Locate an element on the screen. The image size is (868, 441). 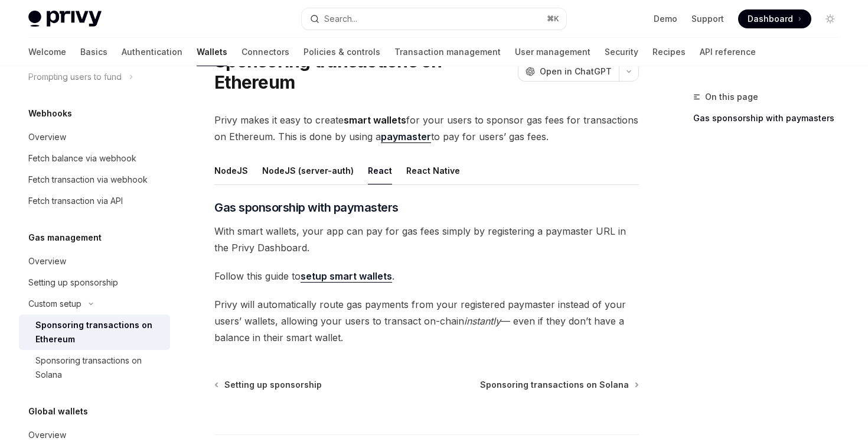
a: Demo is located at coordinates (665, 19).